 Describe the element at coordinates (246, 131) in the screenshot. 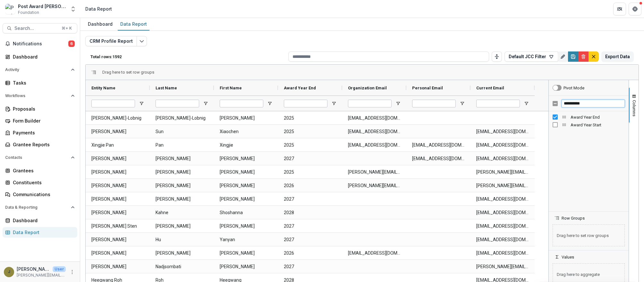

I see `span: Xiaochen` at that location.